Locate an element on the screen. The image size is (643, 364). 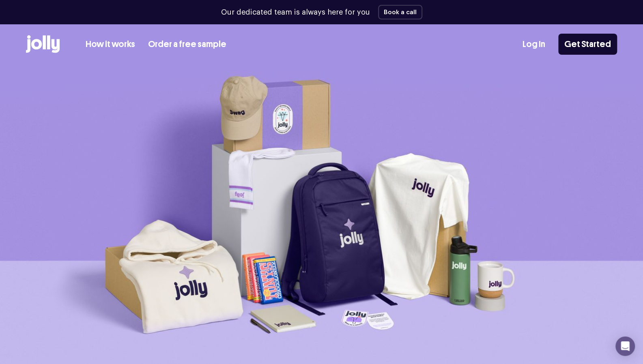
a: Log In is located at coordinates (534, 44).